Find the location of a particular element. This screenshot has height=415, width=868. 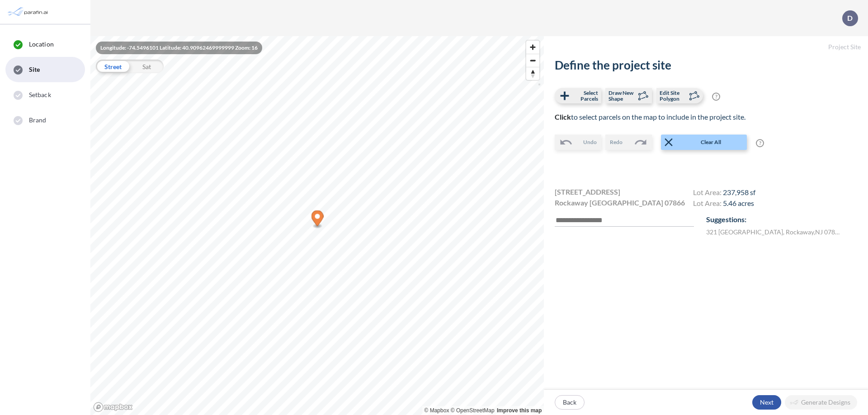

span: Redo is located at coordinates (617, 142).